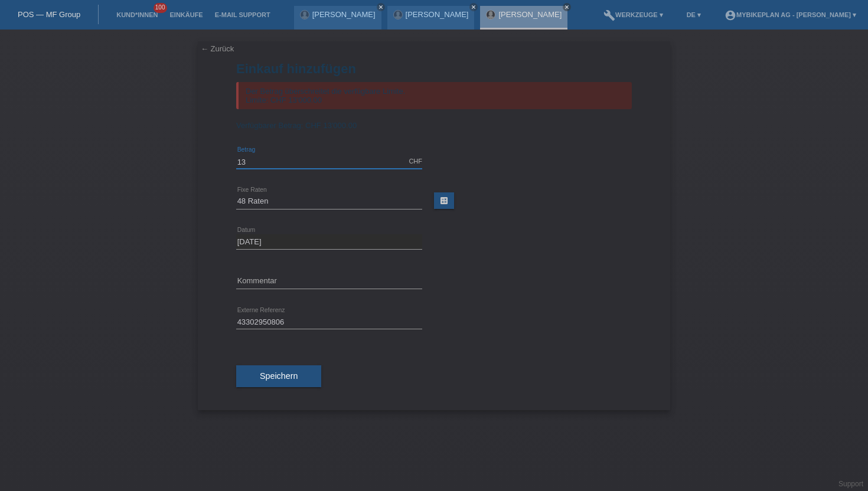 The width and height of the screenshot is (868, 491). Describe the element at coordinates (186, 15) in the screenshot. I see `a: Einkäufe` at that location.